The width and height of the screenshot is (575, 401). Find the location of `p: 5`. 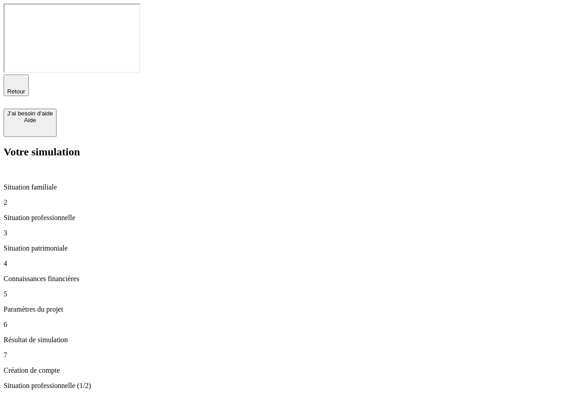

p: 5 is located at coordinates (287, 294).